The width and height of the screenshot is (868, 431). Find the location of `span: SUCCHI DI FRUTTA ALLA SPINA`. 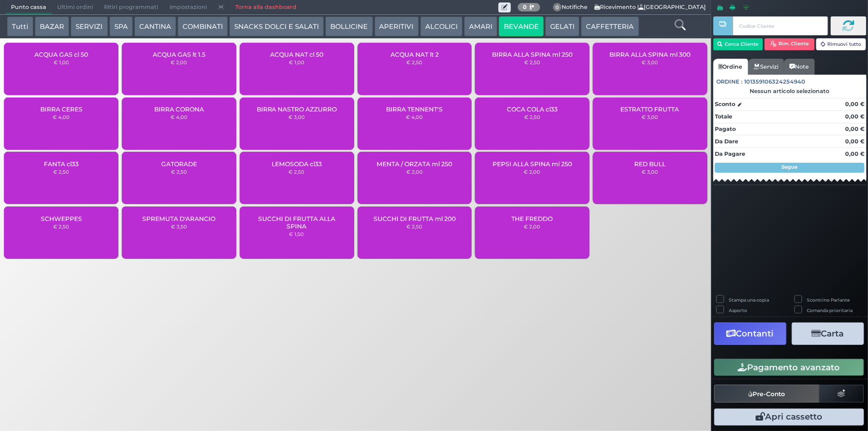

span: SUCCHI DI FRUTTA ALLA SPINA is located at coordinates (297, 222).